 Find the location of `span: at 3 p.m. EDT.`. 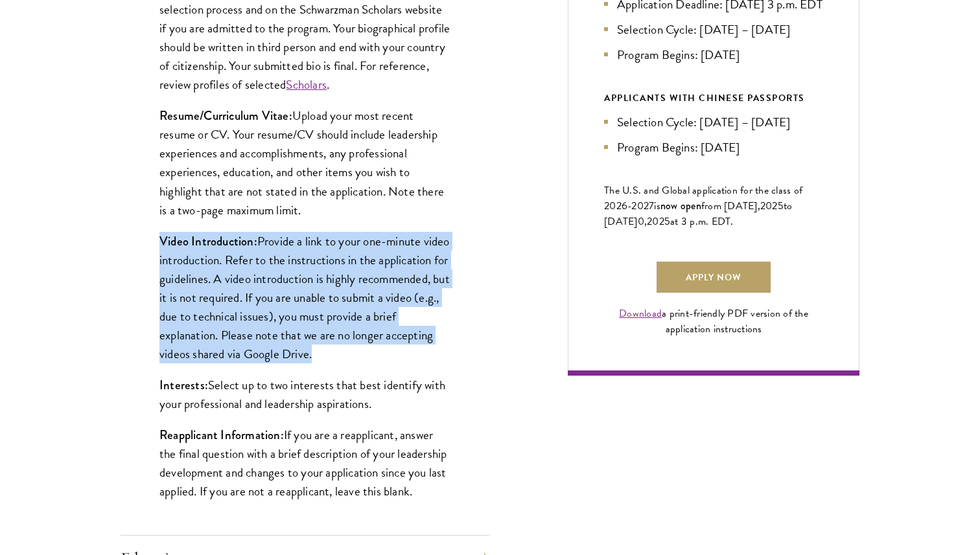

span: at 3 p.m. EDT. is located at coordinates (702, 221).